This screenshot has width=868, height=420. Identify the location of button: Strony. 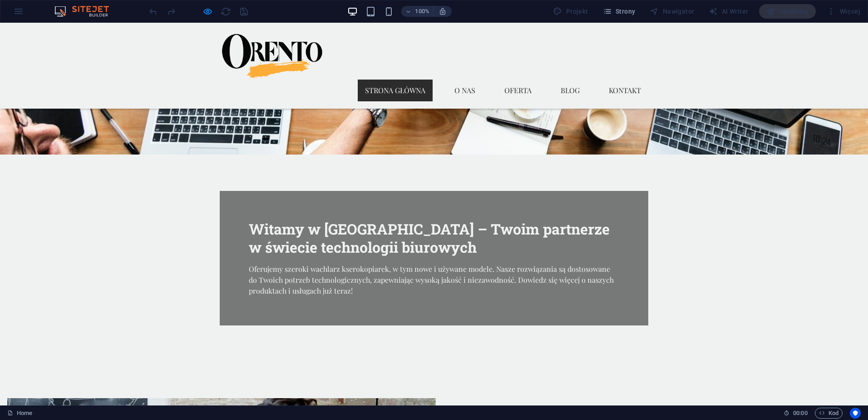
(620, 12).